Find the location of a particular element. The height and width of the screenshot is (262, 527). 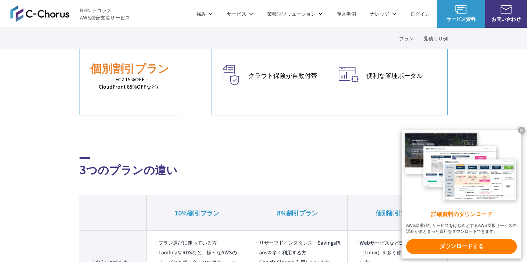

p: 強み is located at coordinates (205, 14).